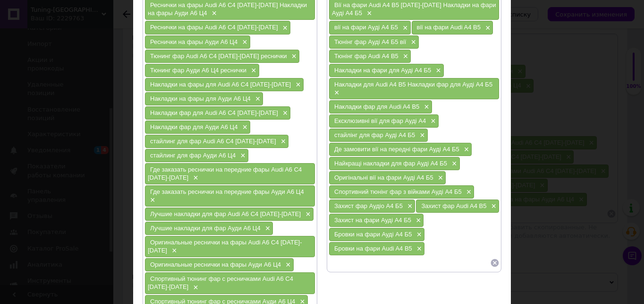 Image resolution: width=644 pixels, height=304 pixels. Describe the element at coordinates (384, 177) in the screenshot. I see `span: Оригінальні вії на фари Ауді А4 Б5` at that location.